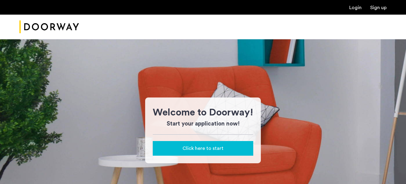  What do you see at coordinates (356, 8) in the screenshot?
I see `a: Login` at bounding box center [356, 8].